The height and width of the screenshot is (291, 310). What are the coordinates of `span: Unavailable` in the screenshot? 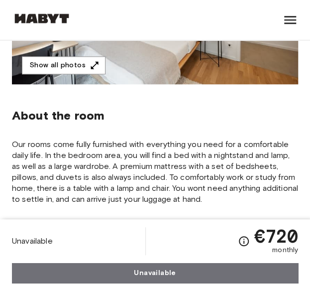 It's located at (32, 241).